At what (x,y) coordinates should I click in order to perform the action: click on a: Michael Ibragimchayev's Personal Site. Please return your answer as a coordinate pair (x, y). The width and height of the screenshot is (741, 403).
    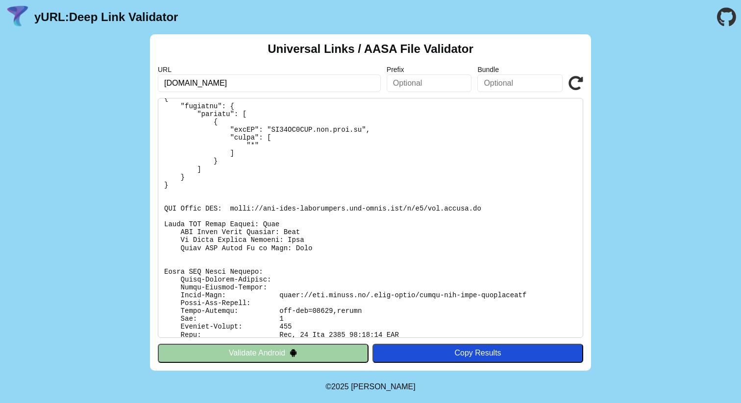
    Looking at the image, I should click on (383, 387).